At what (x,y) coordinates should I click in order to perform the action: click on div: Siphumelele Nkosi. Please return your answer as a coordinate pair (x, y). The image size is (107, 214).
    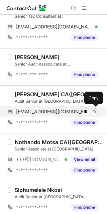
    Looking at the image, I should click on (38, 190).